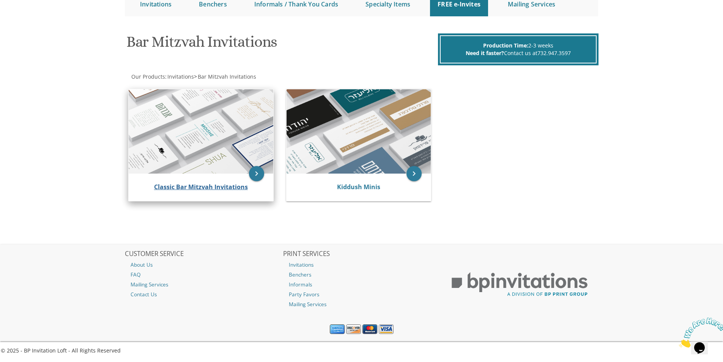 This screenshot has height=362, width=723. Describe the element at coordinates (148, 76) in the screenshot. I see `a: Our Products` at that location.